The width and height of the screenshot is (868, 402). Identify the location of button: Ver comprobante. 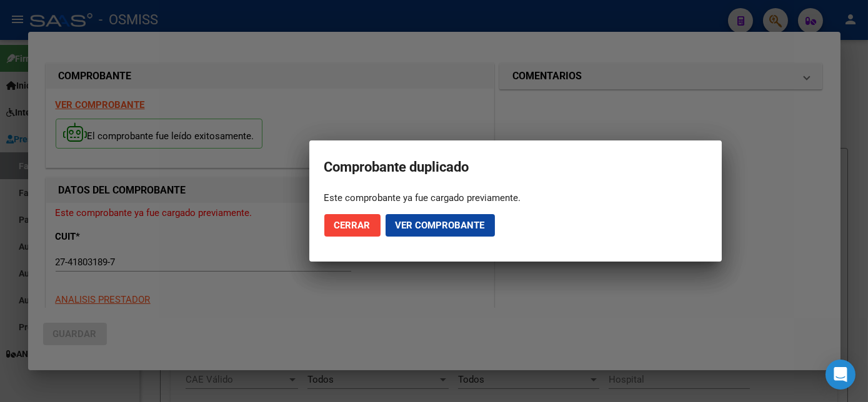
(439, 225).